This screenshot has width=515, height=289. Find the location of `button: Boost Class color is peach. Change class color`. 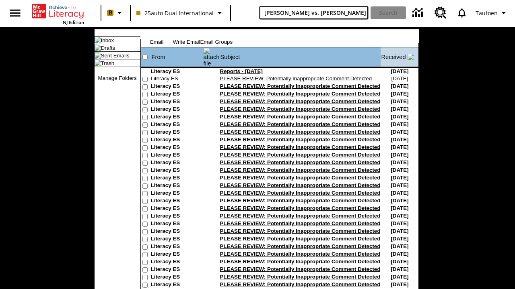

button: Boost Class color is peach. Change class color is located at coordinates (115, 13).